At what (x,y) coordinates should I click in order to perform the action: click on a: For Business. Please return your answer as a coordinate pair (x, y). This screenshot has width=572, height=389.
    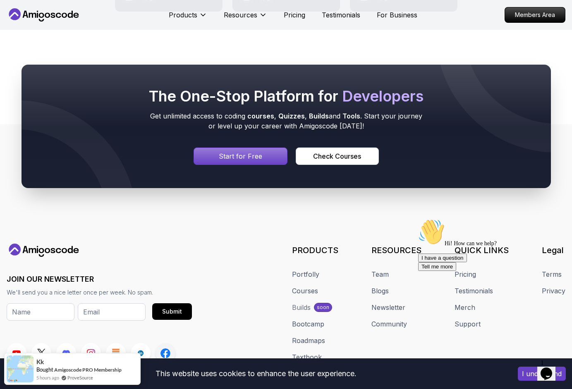
    Looking at the image, I should click on (397, 15).